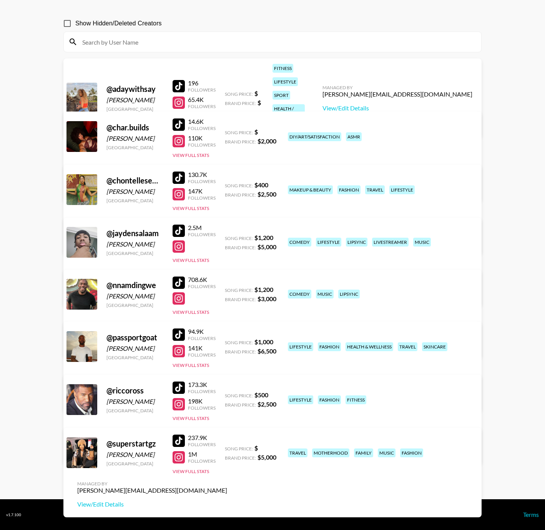 The width and height of the screenshot is (545, 530). What do you see at coordinates (262, 185) in the screenshot?
I see `strong: $ 400` at bounding box center [262, 185].